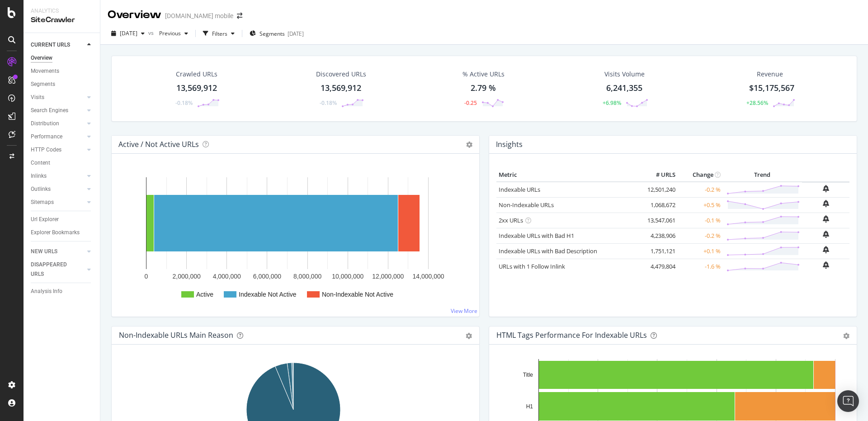  Describe the element at coordinates (510, 220) in the screenshot. I see `a: 2xx URLs` at that location.